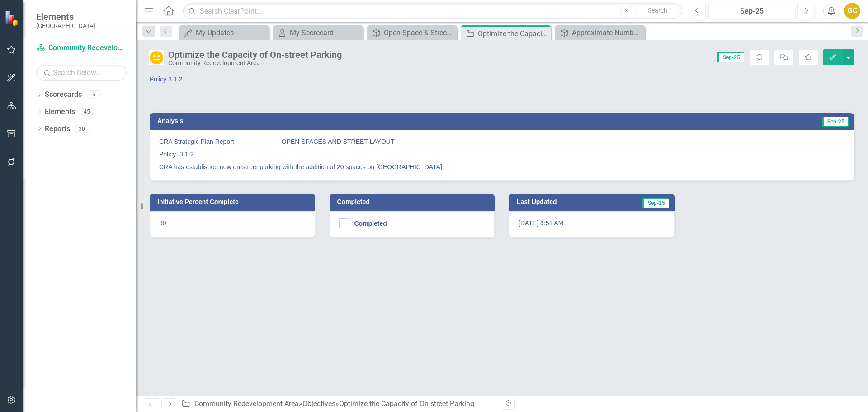 This screenshot has width=868, height=412. I want to click on div: 30, so click(82, 128).